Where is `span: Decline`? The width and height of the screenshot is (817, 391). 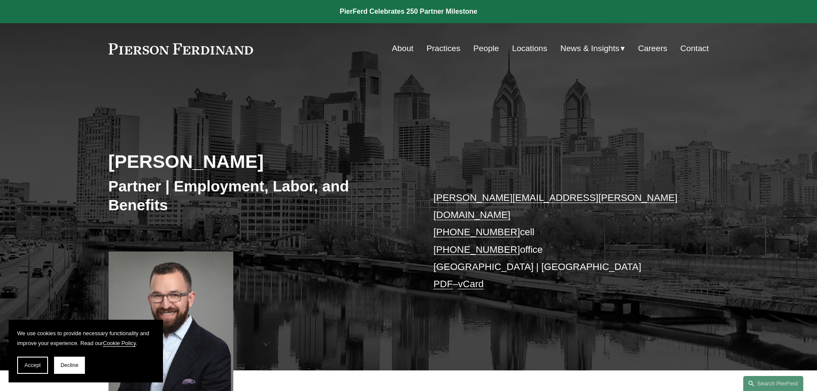 span: Decline is located at coordinates (69, 365).